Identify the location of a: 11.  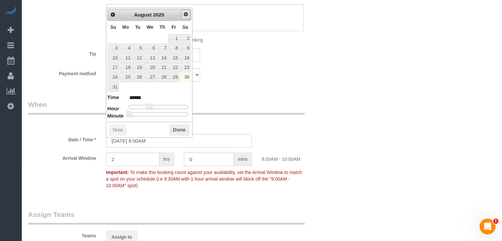
(125, 58).